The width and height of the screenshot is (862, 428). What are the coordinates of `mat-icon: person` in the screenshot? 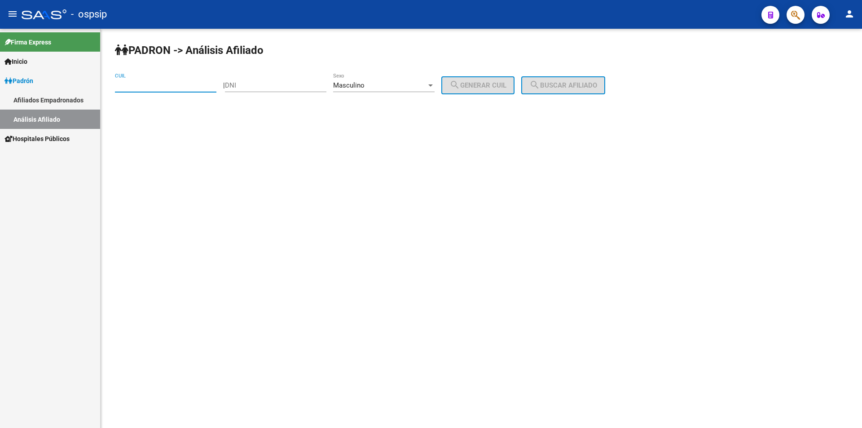 It's located at (850, 14).